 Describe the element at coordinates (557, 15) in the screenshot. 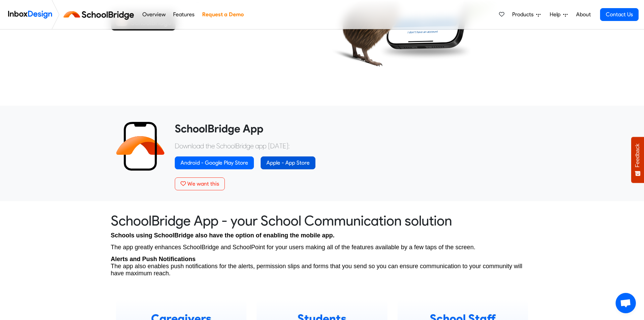

I see `span: Help` at that location.